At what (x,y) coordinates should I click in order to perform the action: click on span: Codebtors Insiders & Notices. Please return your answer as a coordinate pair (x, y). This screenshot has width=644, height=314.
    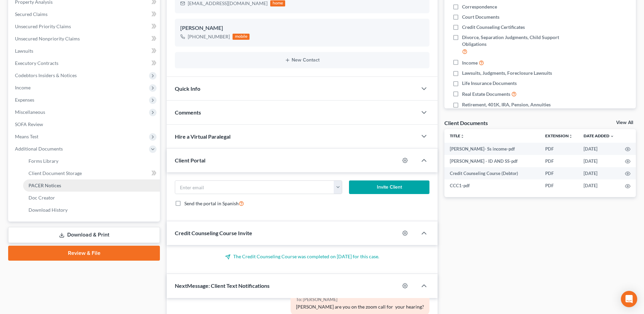
    Looking at the image, I should click on (46, 75).